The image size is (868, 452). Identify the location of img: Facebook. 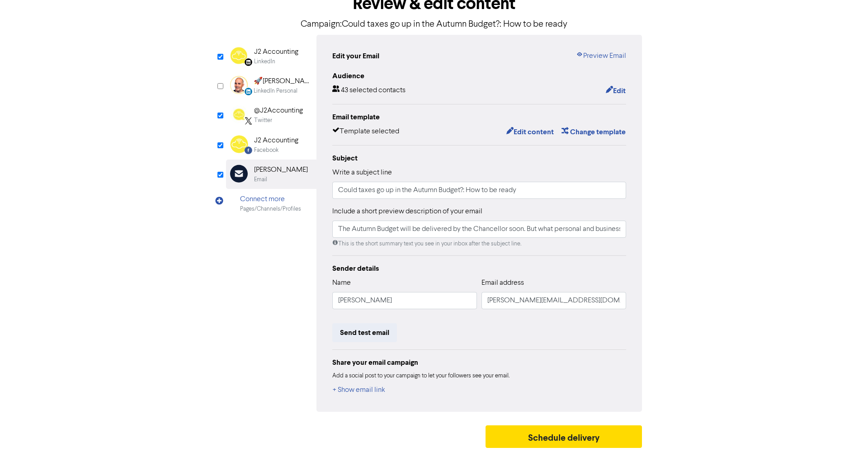
(239, 144).